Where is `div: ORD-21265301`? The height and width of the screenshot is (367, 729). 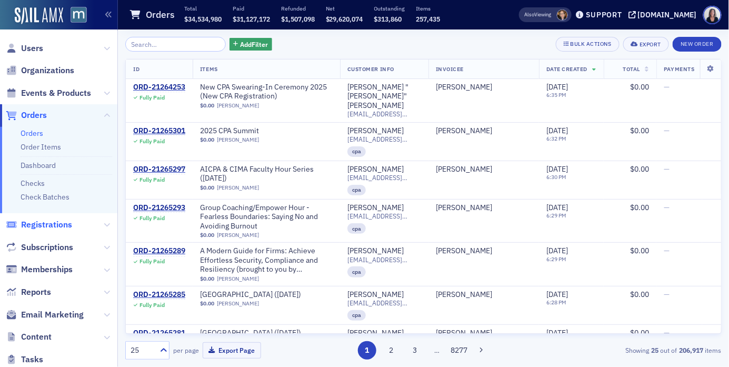
div: ORD-21265301 is located at coordinates (159, 131).